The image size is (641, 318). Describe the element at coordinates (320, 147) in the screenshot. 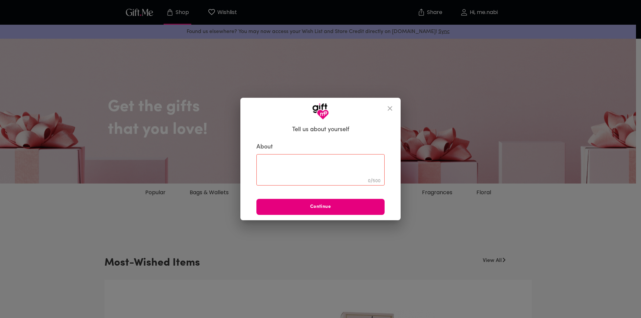

I see `label: About` at that location.